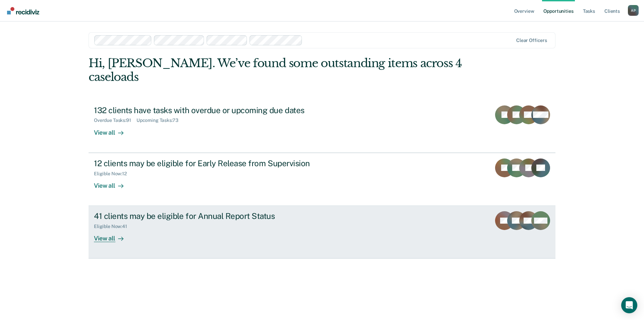  Describe the element at coordinates (322, 232) in the screenshot. I see `a: 41 clients may be eligible for Annual Report StatusEligible Now:41View all` at that location.